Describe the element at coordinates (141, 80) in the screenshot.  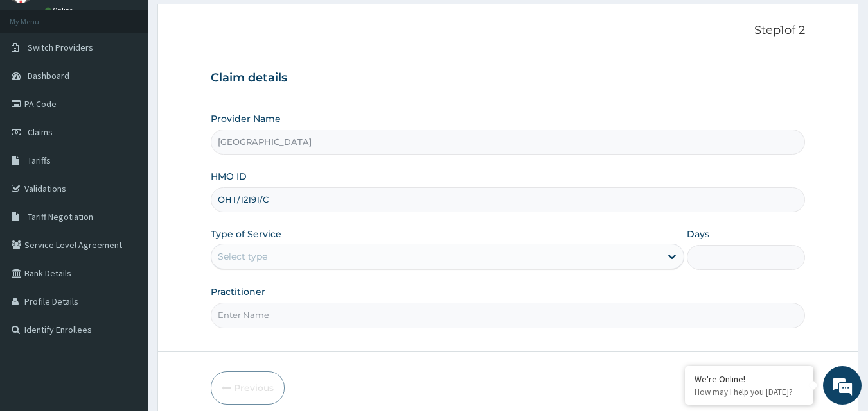
I see `div: Chat with us now` at that location.